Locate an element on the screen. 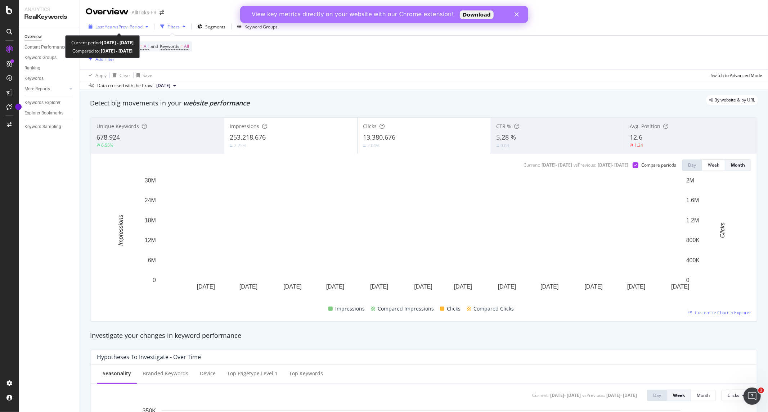 The image size is (768, 412). text: 24M is located at coordinates (150, 200).